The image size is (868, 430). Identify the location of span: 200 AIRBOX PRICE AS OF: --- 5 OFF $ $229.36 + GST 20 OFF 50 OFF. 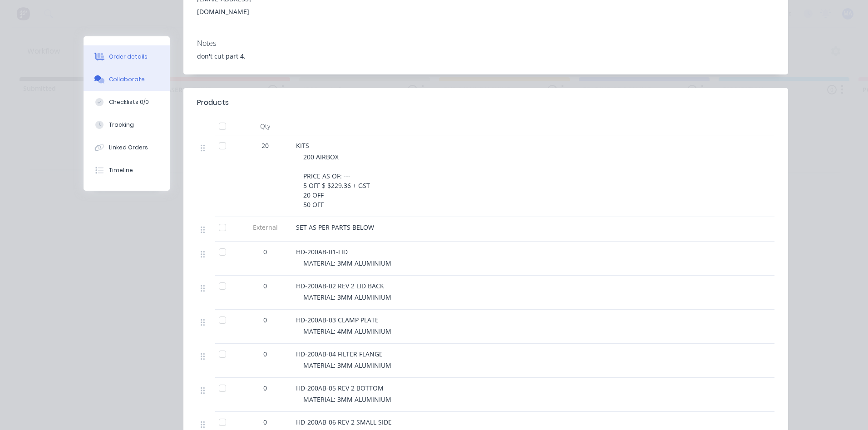
(336, 180).